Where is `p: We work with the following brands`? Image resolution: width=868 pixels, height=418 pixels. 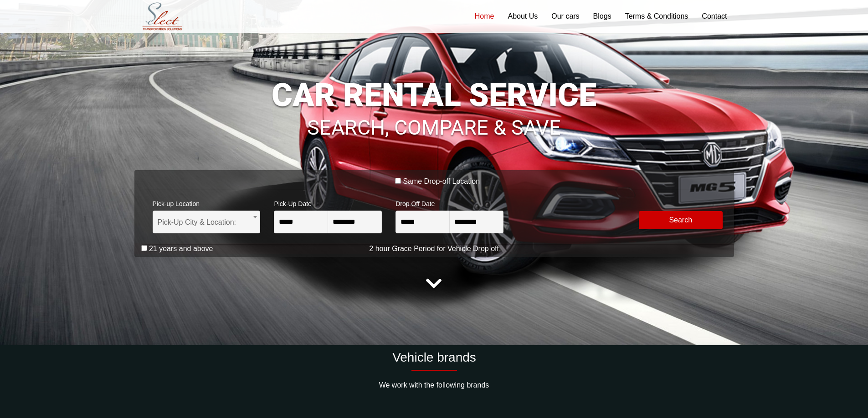
p: We work with the following brands is located at coordinates (434, 385).